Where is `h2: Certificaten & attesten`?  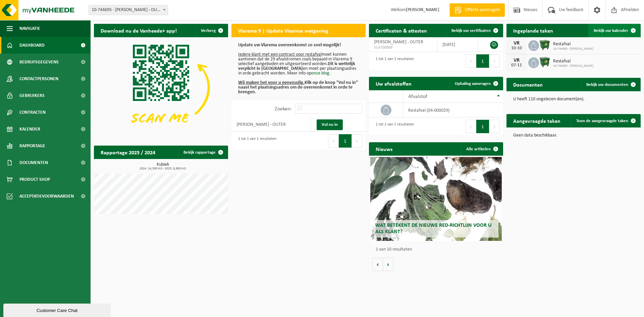
h2: Certificaten & attesten is located at coordinates (401, 30).